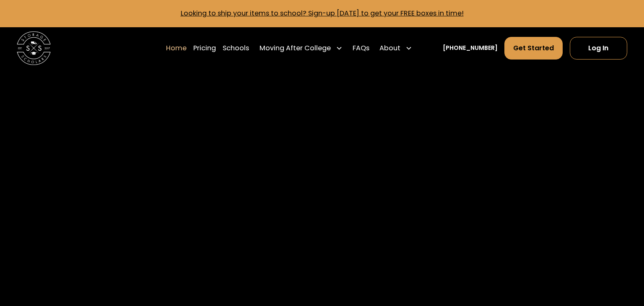  Describe the element at coordinates (33, 48) in the screenshot. I see `img: Storage Scholars main logo` at that location.